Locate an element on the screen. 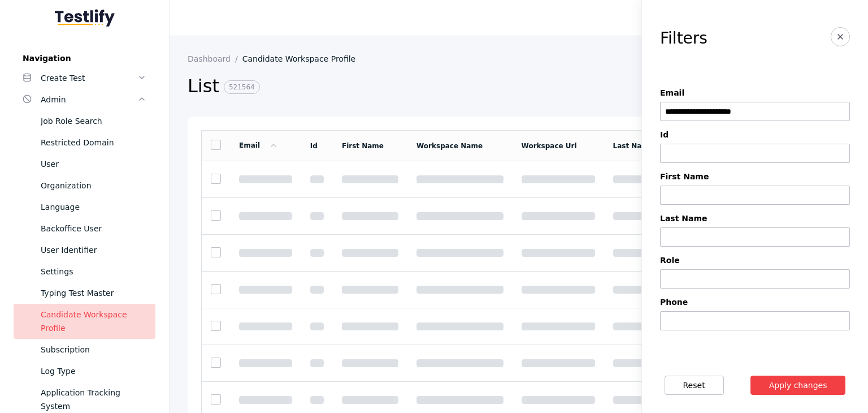 The width and height of the screenshot is (868, 413). a: Typing Test Master is located at coordinates (84, 293).